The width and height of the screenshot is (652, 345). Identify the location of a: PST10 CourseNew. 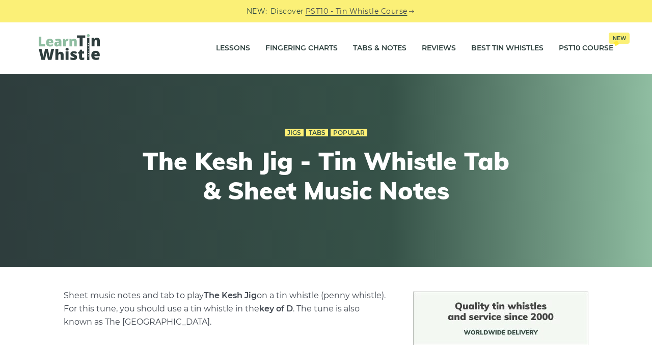
(586, 48).